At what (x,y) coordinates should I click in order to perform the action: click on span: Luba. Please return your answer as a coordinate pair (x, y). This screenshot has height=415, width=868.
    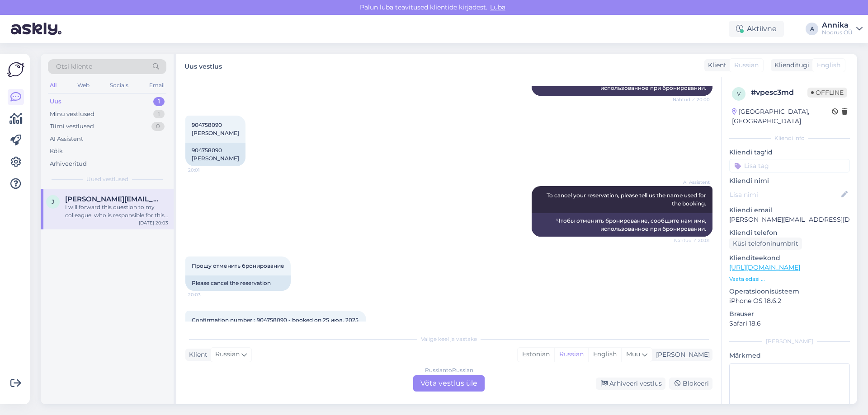
    Looking at the image, I should click on (498, 7).